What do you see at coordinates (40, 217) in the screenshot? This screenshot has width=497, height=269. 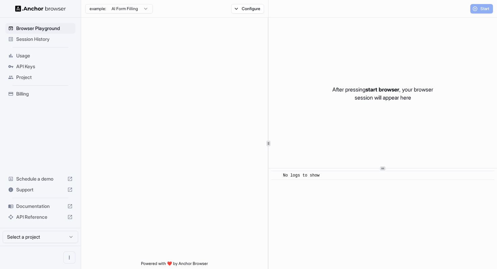 I see `div: API Reference` at bounding box center [40, 217].